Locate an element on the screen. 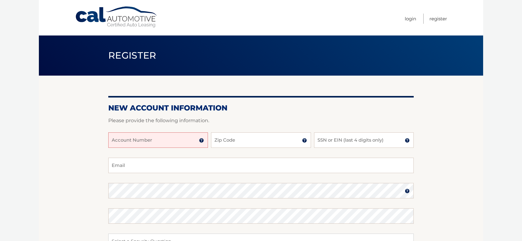 The width and height of the screenshot is (522, 241). input: Zip Code is located at coordinates (261, 140).